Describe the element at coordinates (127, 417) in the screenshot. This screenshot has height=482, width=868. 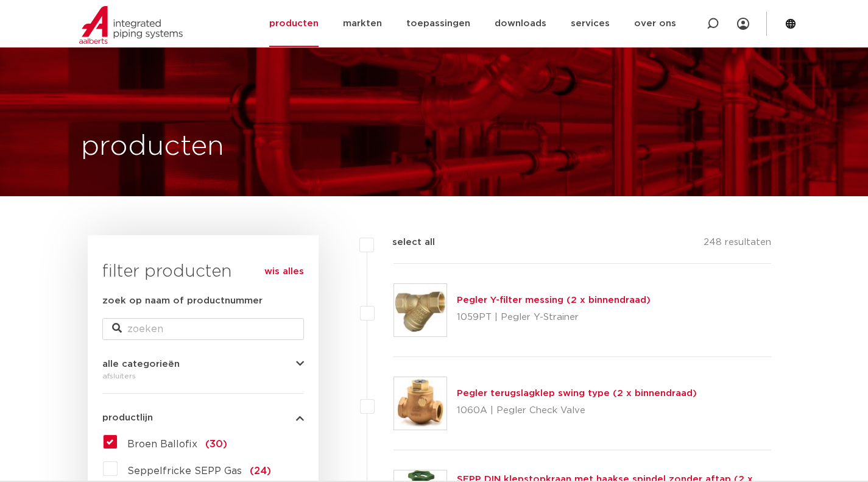
I see `span: productlijn` at that location.